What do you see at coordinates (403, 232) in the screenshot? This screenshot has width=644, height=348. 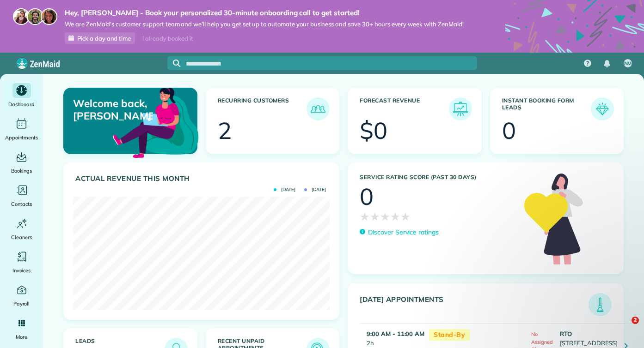 I see `p: Discover Service ratings` at bounding box center [403, 232].